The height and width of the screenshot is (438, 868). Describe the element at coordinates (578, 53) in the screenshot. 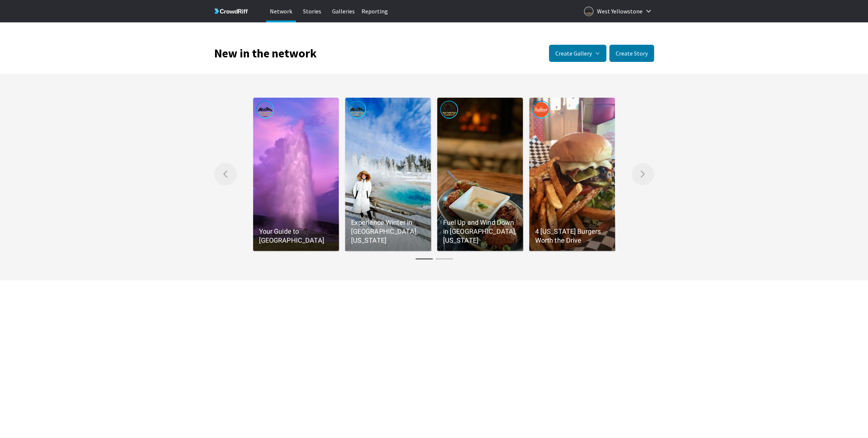

I see `button: Create Gallery` at that location.